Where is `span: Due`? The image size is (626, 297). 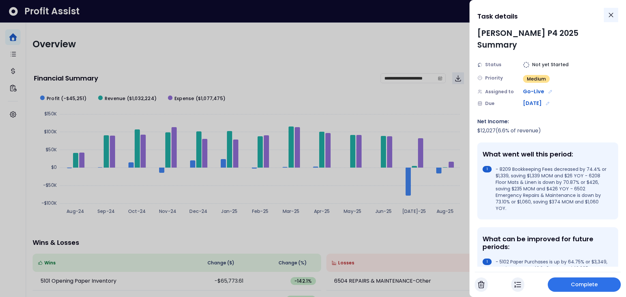 span: Due is located at coordinates (490, 103).